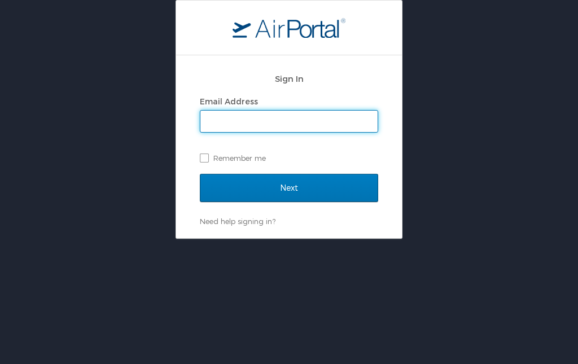  I want to click on h2: Sign In, so click(289, 78).